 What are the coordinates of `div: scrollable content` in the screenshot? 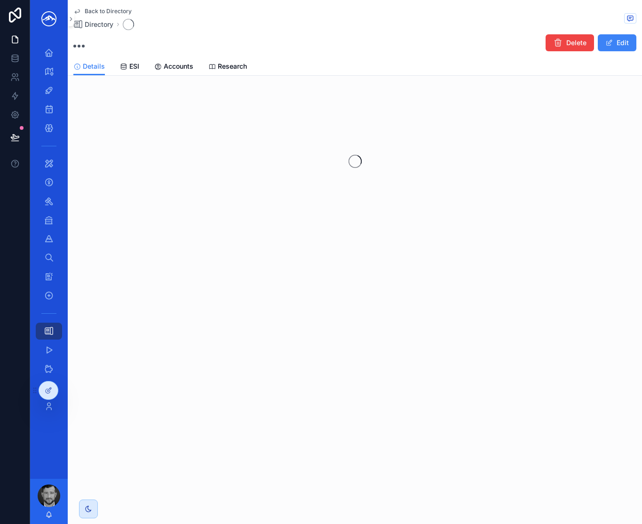 It's located at (49, 232).